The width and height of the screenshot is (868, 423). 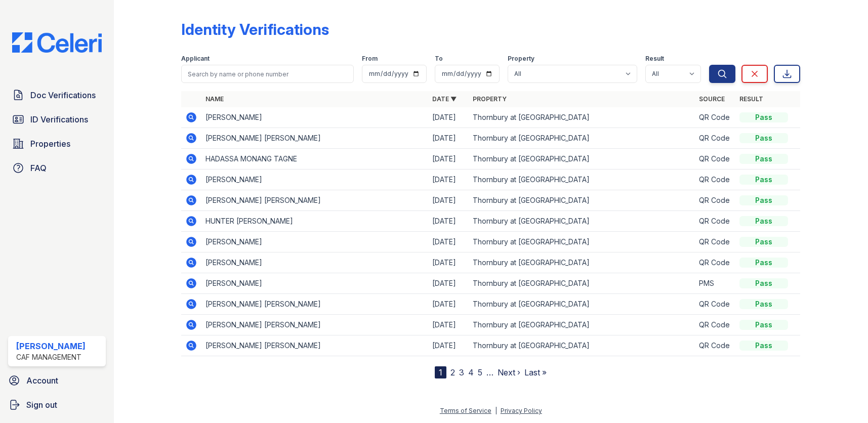 What do you see at coordinates (439, 58) in the screenshot?
I see `label: To` at bounding box center [439, 58].